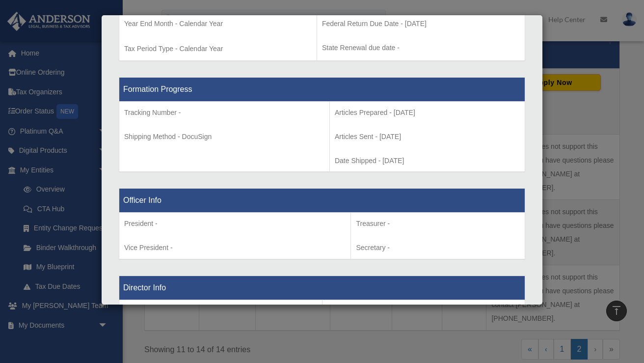 This screenshot has height=363, width=644. What do you see at coordinates (224, 137) in the screenshot?
I see `p: Shipping Method - DocuSign` at bounding box center [224, 137].